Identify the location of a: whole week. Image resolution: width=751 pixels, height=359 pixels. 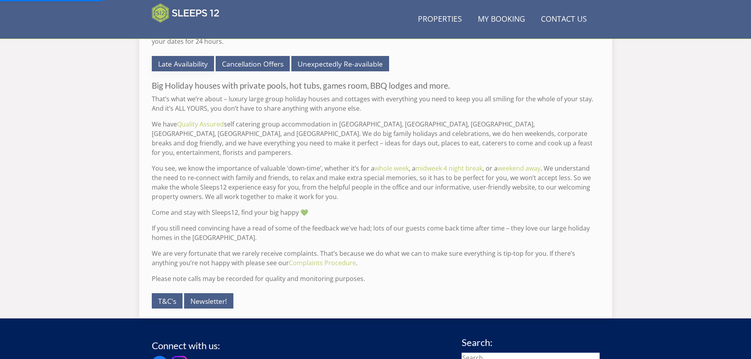
(392, 168).